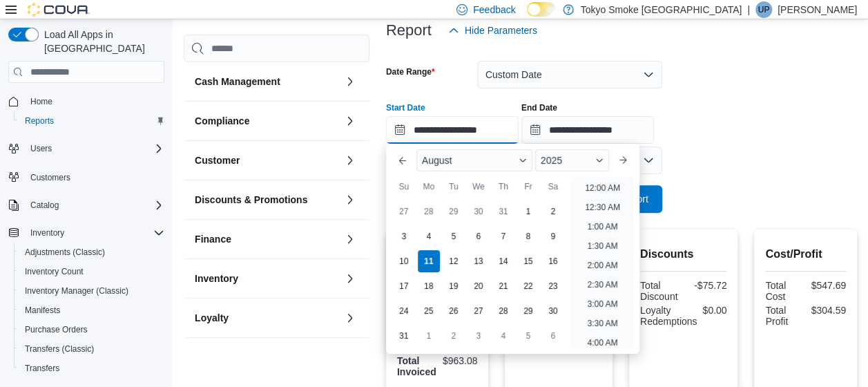  I want to click on h2: Discounts, so click(683, 254).